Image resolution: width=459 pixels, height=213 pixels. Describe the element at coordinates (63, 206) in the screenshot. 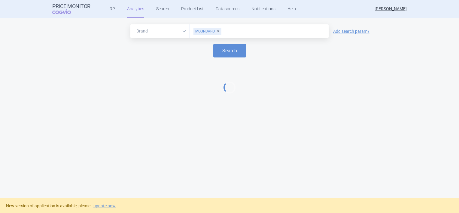

I see `span: New version of application is available, please .` at that location.